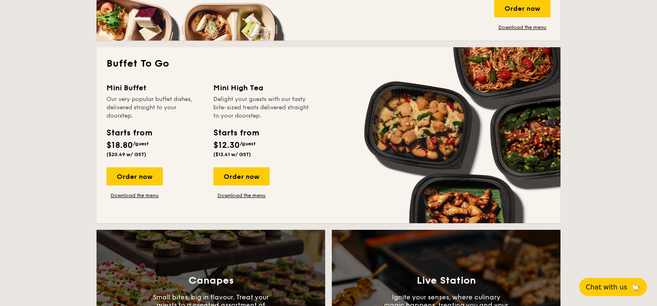  What do you see at coordinates (155, 88) in the screenshot?
I see `div: Mini Buffet` at bounding box center [155, 88].